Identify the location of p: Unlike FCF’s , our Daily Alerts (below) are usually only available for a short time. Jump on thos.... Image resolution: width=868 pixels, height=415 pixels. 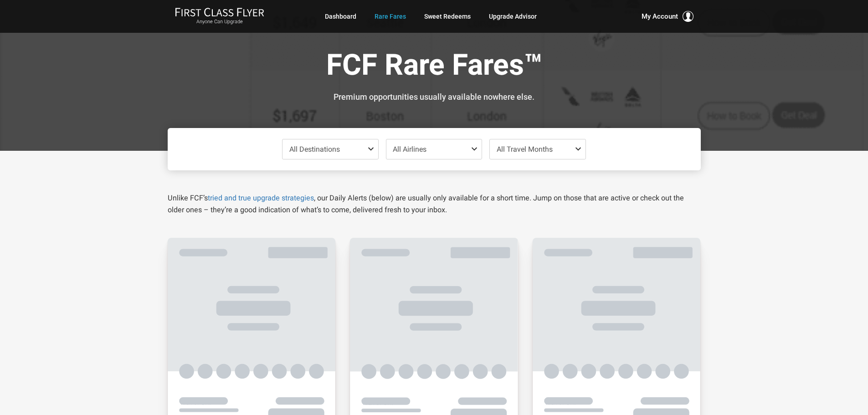
(434, 204).